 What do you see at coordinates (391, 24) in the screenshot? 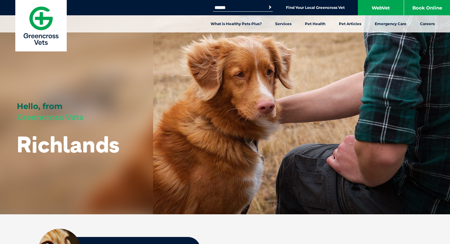
I see `a: Emergency Care` at bounding box center [391, 24].